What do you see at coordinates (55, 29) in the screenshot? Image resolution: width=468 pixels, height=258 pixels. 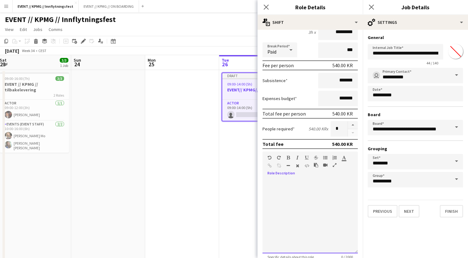 I see `a: Comms` at bounding box center [55, 29].